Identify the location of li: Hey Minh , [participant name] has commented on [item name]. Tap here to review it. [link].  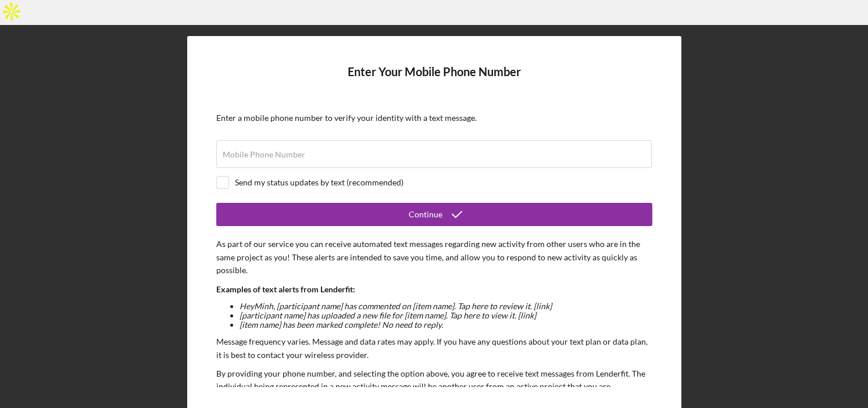
(446, 306).